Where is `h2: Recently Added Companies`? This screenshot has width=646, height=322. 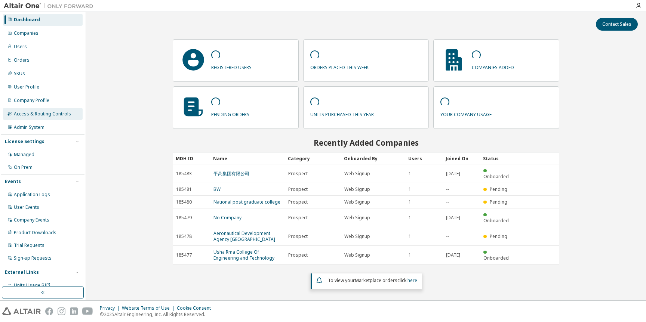
h2: Recently Added Companies is located at coordinates (366, 143).